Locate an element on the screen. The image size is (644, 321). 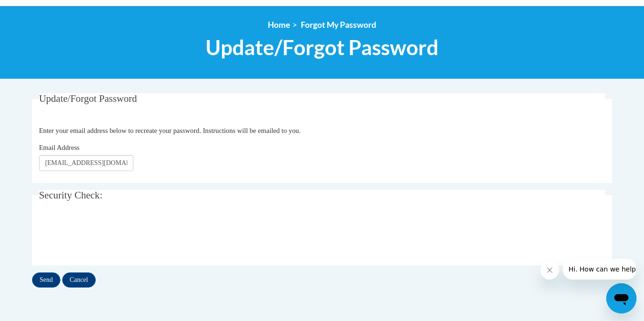
input: Cancel is located at coordinates (79, 280).